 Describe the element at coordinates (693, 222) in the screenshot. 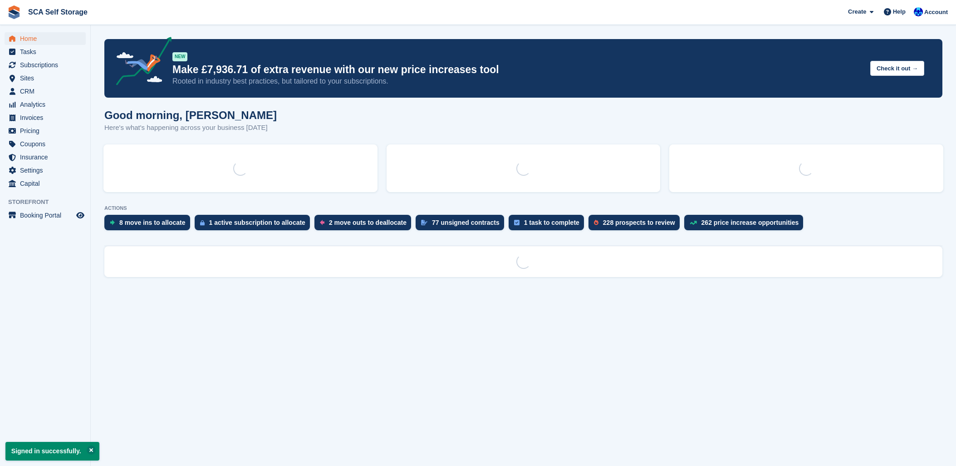

I see `img: price_increase_opportunities-93ffe204e8149a01c8c9dc8f82e8f89637d9d84a8eef4429ea346261dce0b2c0.svg` at that location.